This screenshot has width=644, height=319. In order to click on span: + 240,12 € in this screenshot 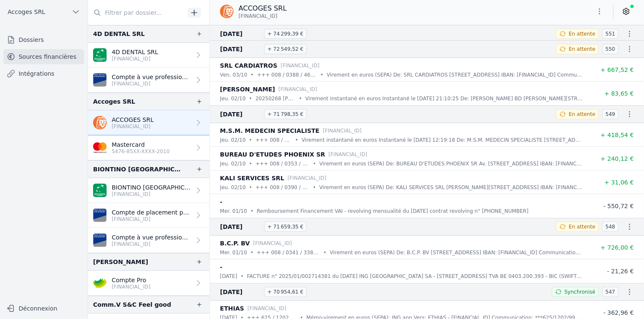, I will do `click(617, 159)`.